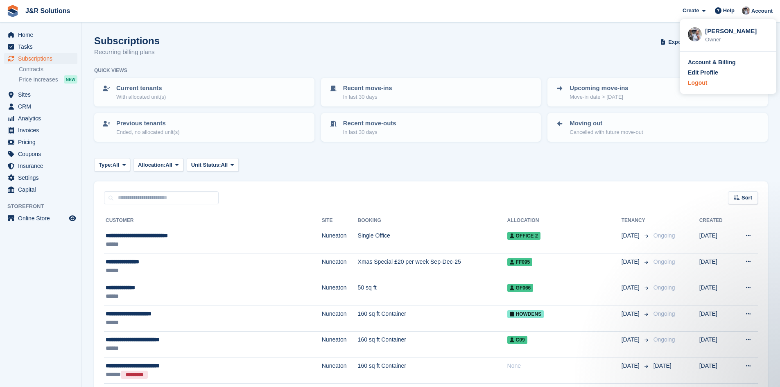 Image resolution: width=780 pixels, height=387 pixels. I want to click on span: Insurance, so click(43, 166).